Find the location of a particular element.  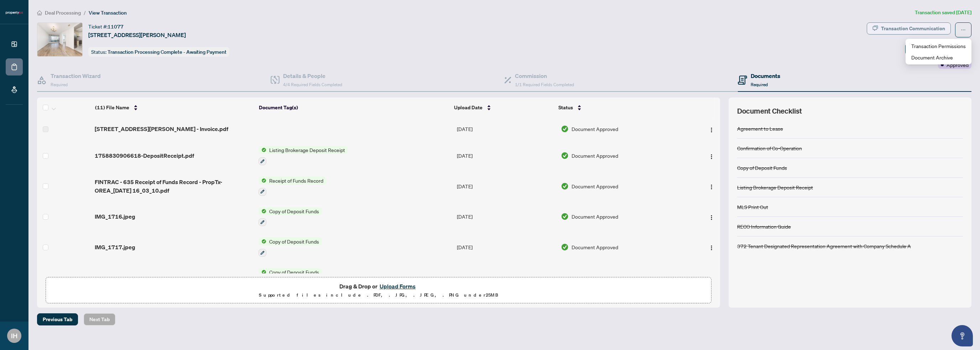

span: Upload Date is located at coordinates (469, 108).